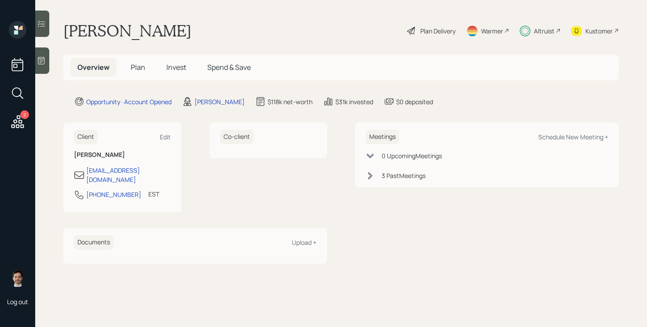 The width and height of the screenshot is (647, 327). What do you see at coordinates (165, 137) in the screenshot?
I see `div: Edit` at bounding box center [165, 137].